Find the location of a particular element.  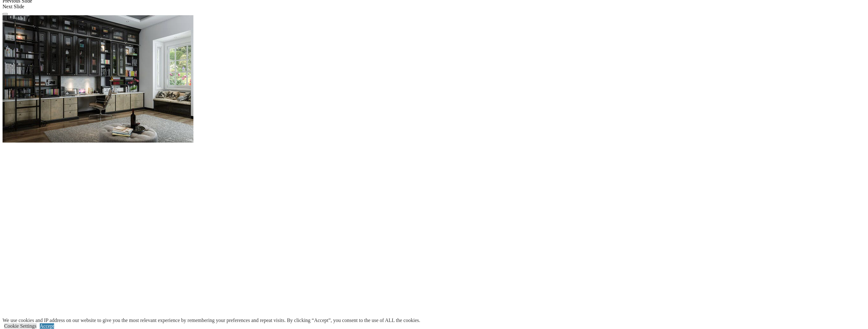

a: Accept is located at coordinates (47, 326).